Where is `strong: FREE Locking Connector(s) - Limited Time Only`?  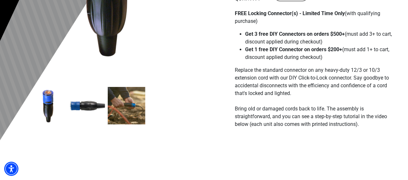 strong: FREE Locking Connector(s) - Limited Time Only is located at coordinates (289, 13).